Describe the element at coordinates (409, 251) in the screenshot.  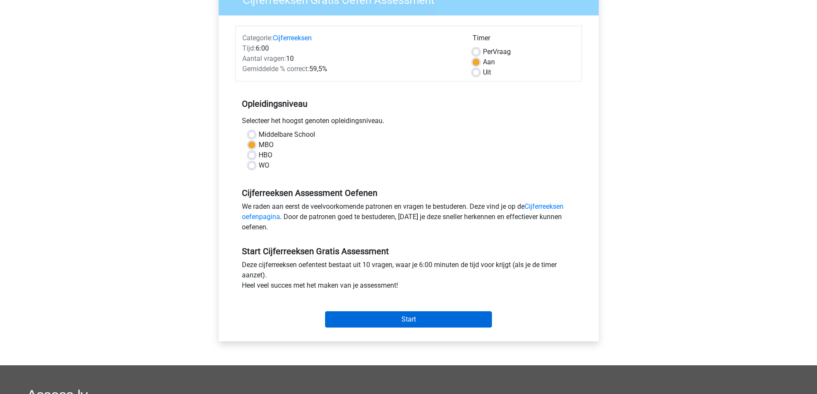
I see `h5: Start Cijferreeksen Gratis Assessment` at that location.